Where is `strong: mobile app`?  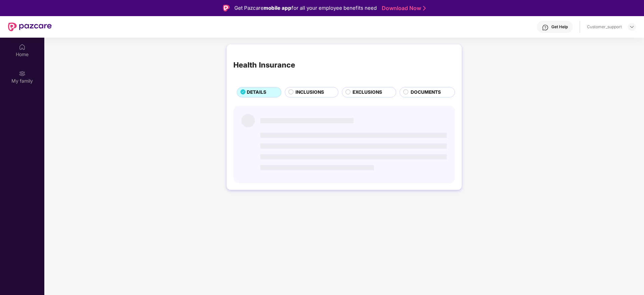
strong: mobile app is located at coordinates (278, 8).